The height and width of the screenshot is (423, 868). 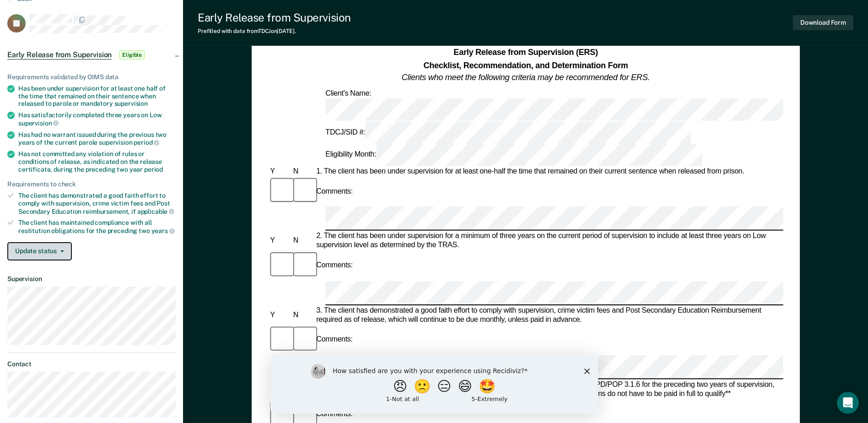 What do you see at coordinates (274, 17) in the screenshot?
I see `div: Early Release from Supervision` at bounding box center [274, 17].